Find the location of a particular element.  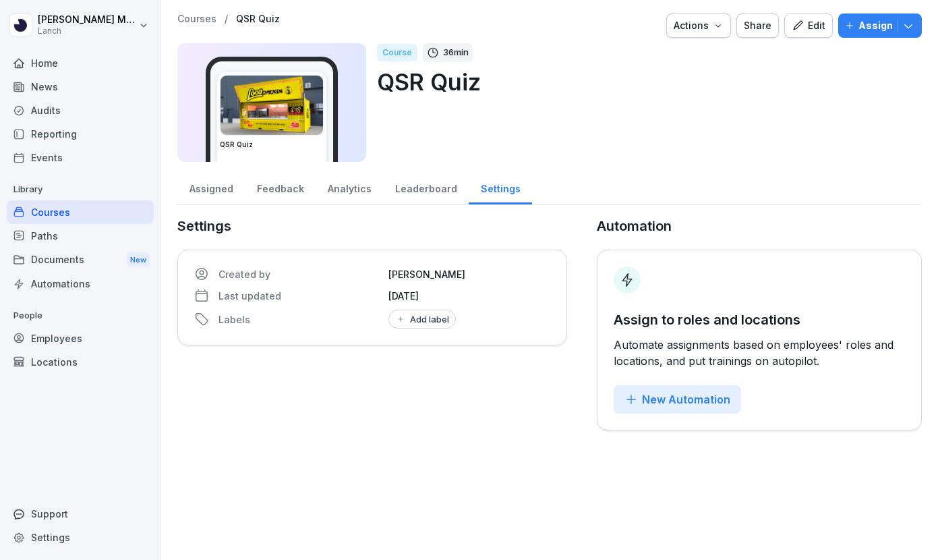

div: Audits is located at coordinates (80, 110).